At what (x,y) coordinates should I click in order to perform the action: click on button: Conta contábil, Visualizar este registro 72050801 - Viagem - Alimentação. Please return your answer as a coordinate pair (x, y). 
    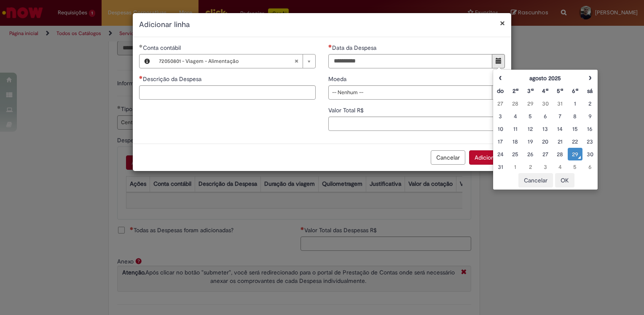
    Looking at the image, I should click on (147, 61).